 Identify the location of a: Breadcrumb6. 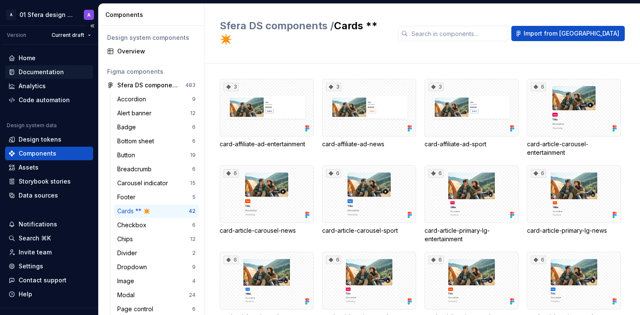
(156, 169).